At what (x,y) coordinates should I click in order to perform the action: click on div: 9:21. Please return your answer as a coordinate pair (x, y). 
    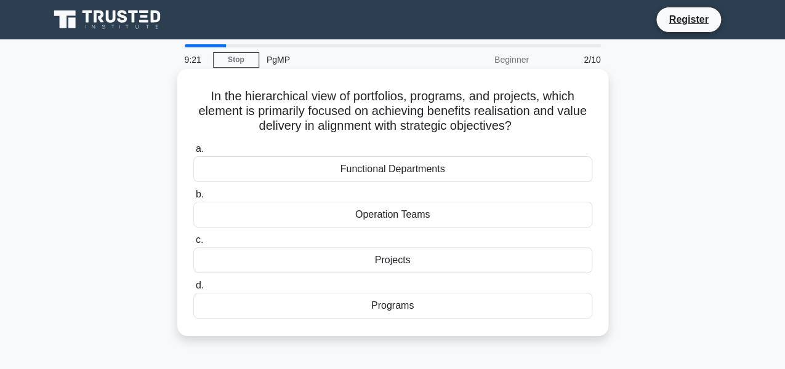
    Looking at the image, I should click on (195, 60).